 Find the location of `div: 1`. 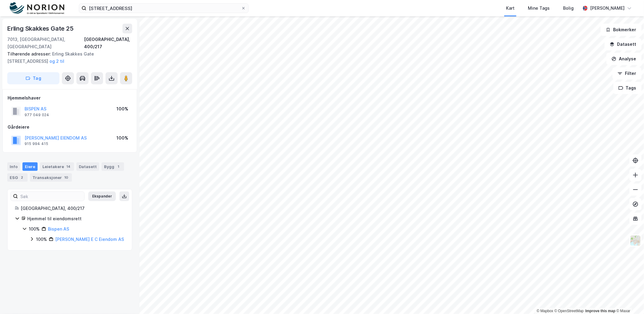

div: 1 is located at coordinates (118, 167).